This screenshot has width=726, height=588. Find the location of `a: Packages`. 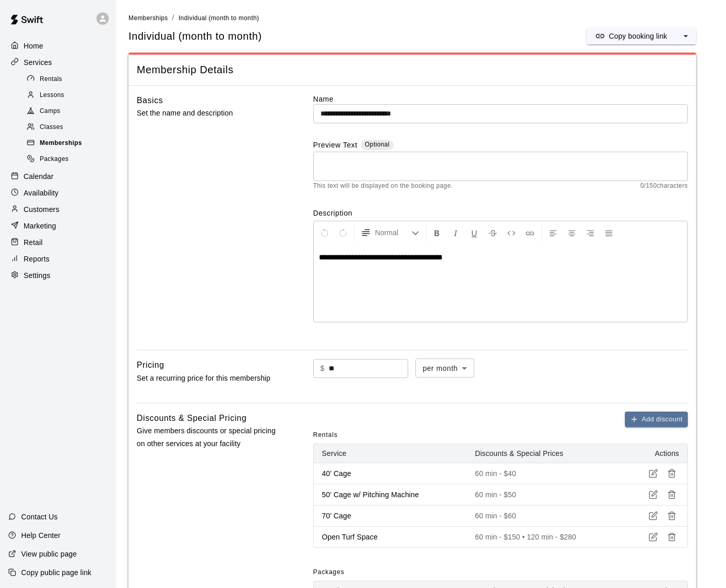

a: Packages is located at coordinates (70, 160).